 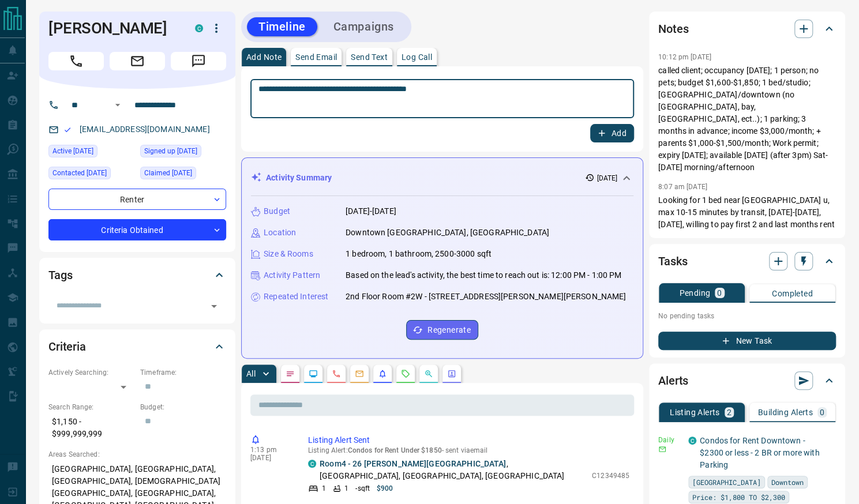 I want to click on p: Budget:, so click(x=183, y=407).